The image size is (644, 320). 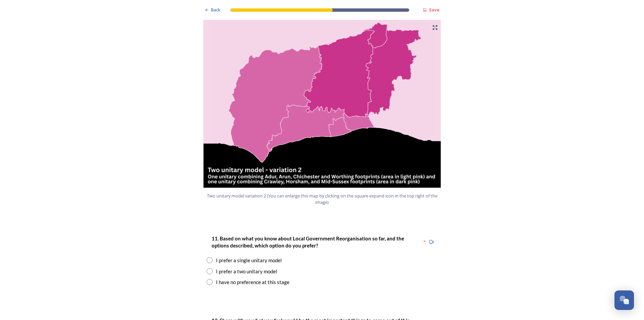 What do you see at coordinates (434, 10) in the screenshot?
I see `strong: Save` at bounding box center [434, 10].